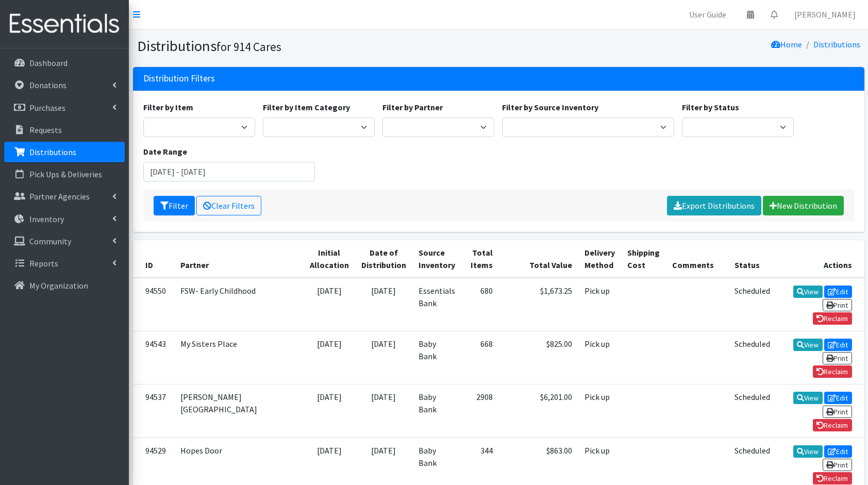 The height and width of the screenshot is (485, 868). What do you see at coordinates (49, 63) in the screenshot?
I see `p: Dashboard` at bounding box center [49, 63].